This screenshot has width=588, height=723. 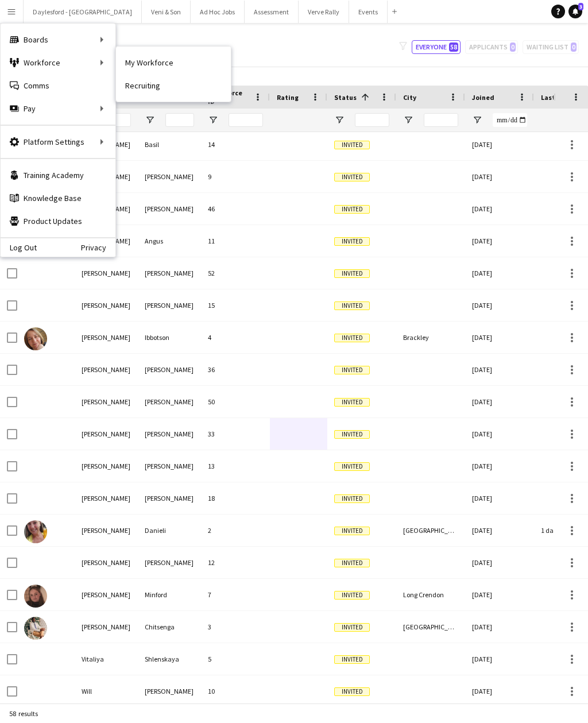 What do you see at coordinates (345, 97) in the screenshot?
I see `span: Status` at bounding box center [345, 97].